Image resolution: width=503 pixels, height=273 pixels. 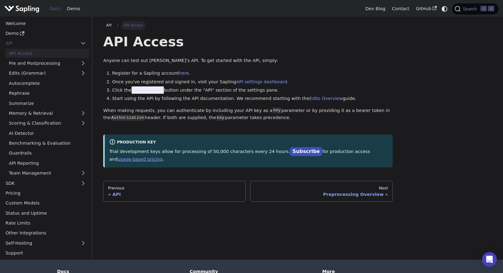 What do you see at coordinates (375, 9) in the screenshot?
I see `a: Dev Blog` at bounding box center [375, 9].